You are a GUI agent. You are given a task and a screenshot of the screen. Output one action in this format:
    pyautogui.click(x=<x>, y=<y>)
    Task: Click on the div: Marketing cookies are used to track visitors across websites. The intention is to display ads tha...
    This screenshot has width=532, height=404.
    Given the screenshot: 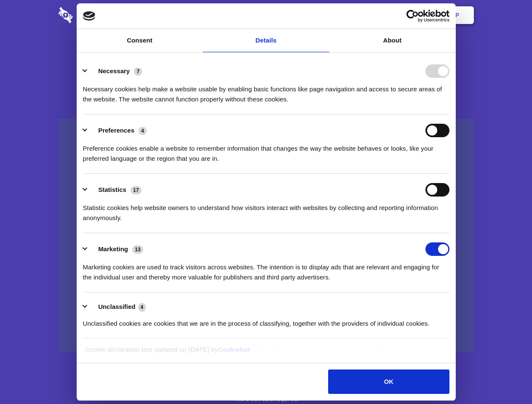 What is the action you would take?
    pyautogui.click(x=266, y=269)
    